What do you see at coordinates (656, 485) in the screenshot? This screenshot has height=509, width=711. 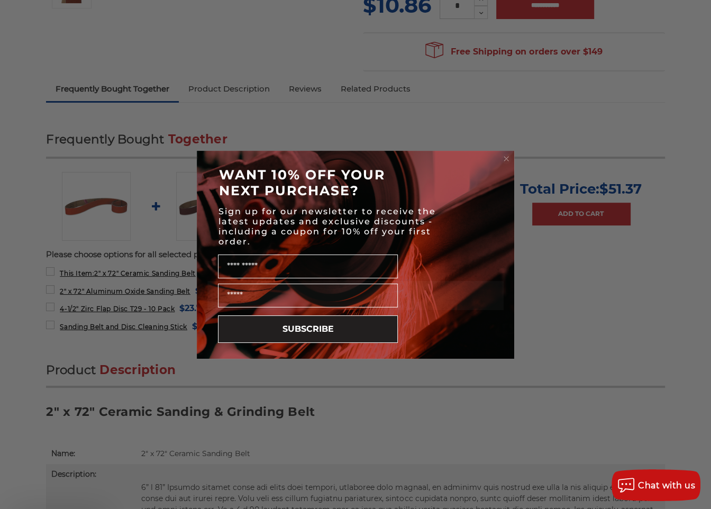 I see `button: Chat with us` at bounding box center [656, 485].